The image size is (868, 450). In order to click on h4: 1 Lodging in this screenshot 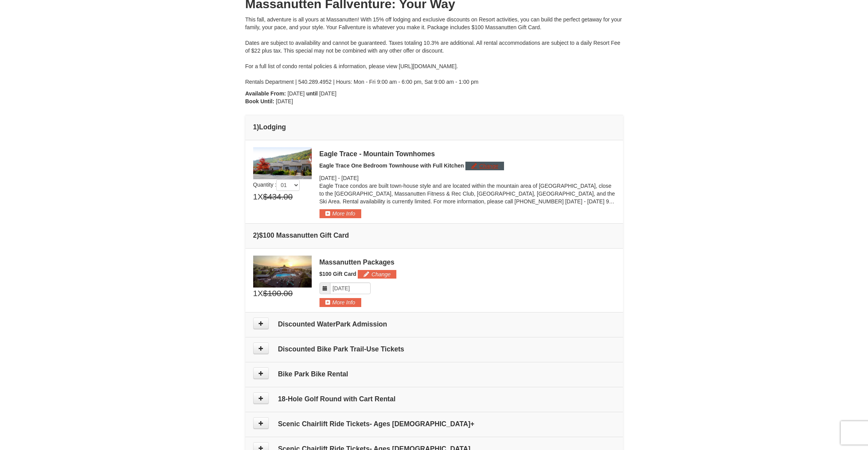, I will do `click(434, 127)`.